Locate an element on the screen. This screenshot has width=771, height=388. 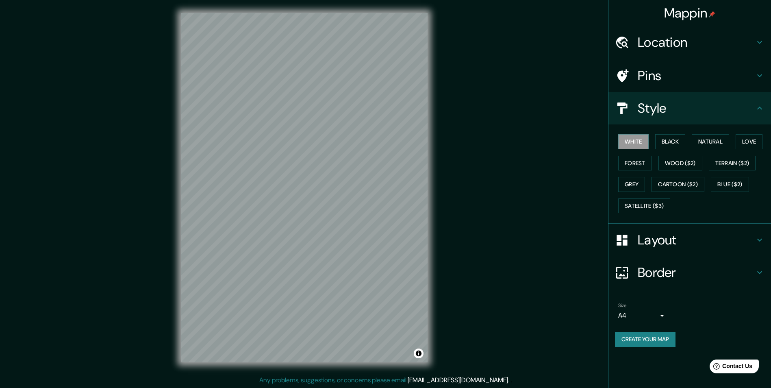
button: Natural is located at coordinates (710, 141).